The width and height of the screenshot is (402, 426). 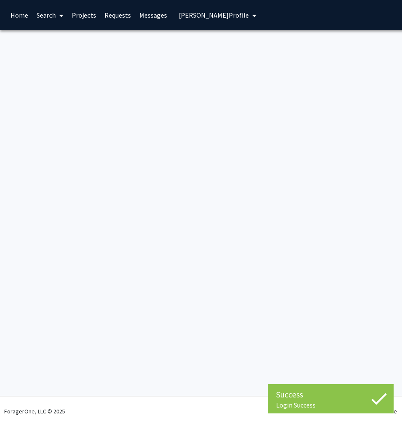 I want to click on a: Projects, so click(x=84, y=15).